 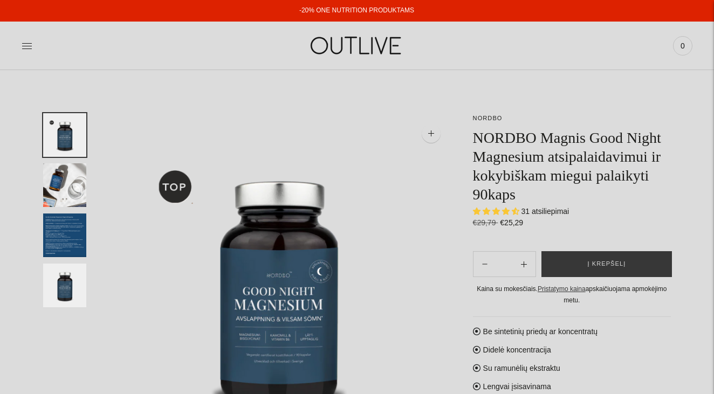 What do you see at coordinates (683, 46) in the screenshot?
I see `span: 0` at bounding box center [683, 46].